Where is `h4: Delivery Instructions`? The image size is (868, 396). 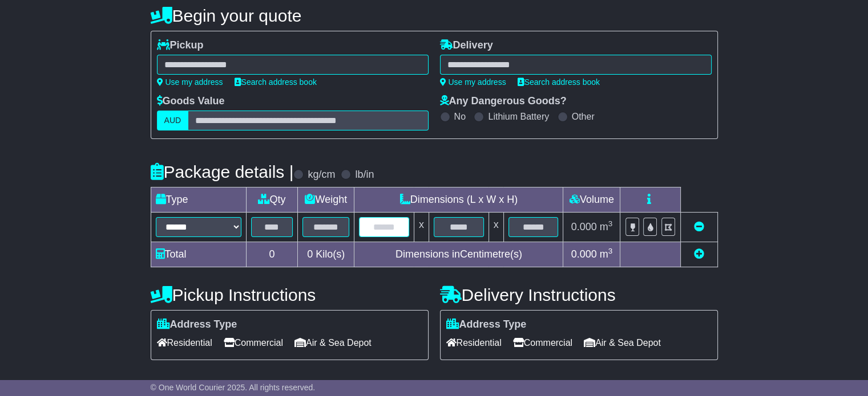 h4: Delivery Instructions is located at coordinates (578, 294).